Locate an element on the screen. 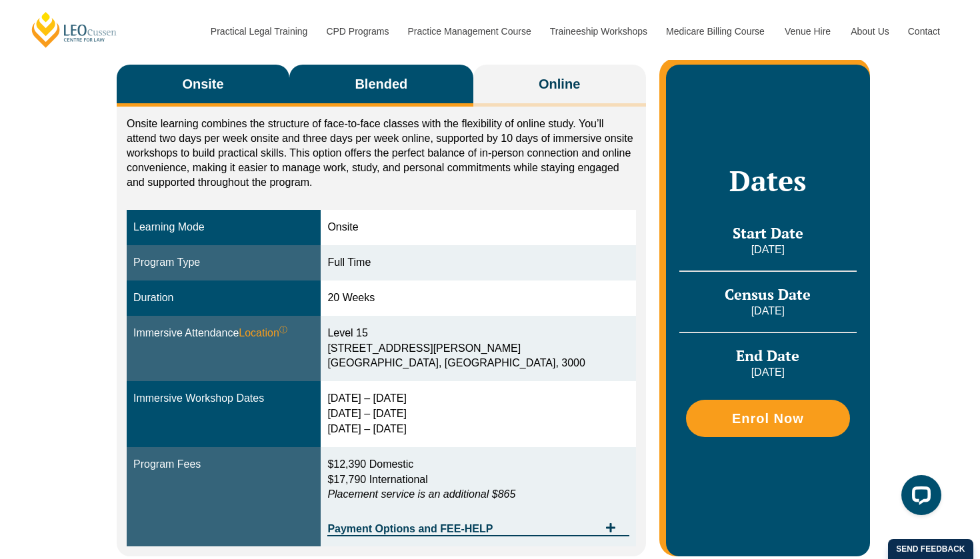 The width and height of the screenshot is (980, 559). span: Enrol Now is located at coordinates (768, 418).